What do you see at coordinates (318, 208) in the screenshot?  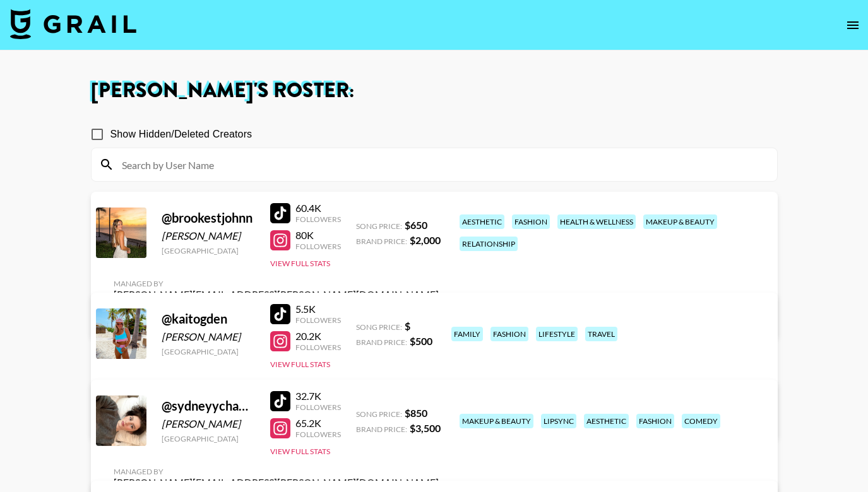 I see `div: 60.4K` at bounding box center [318, 208].